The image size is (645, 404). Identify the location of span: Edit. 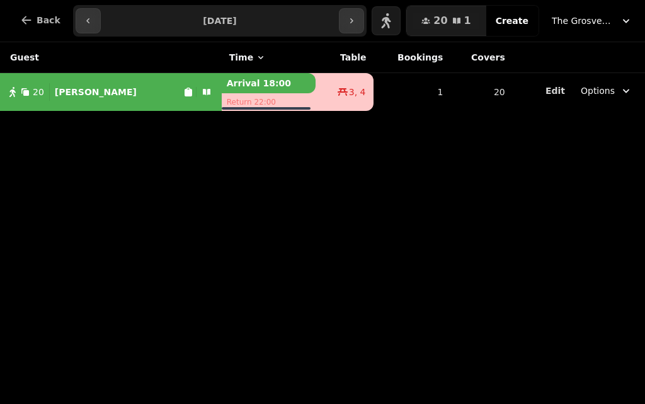
(555, 91).